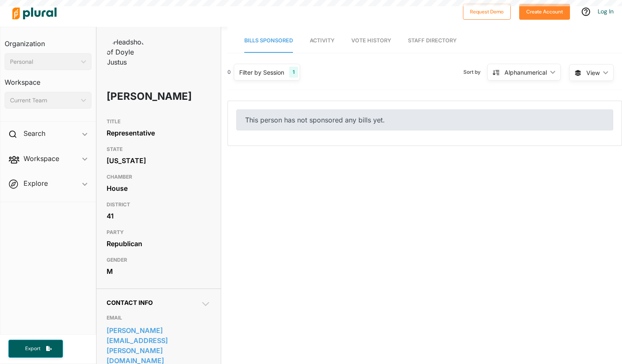  Describe the element at coordinates (159, 149) in the screenshot. I see `h3: STATE` at that location.